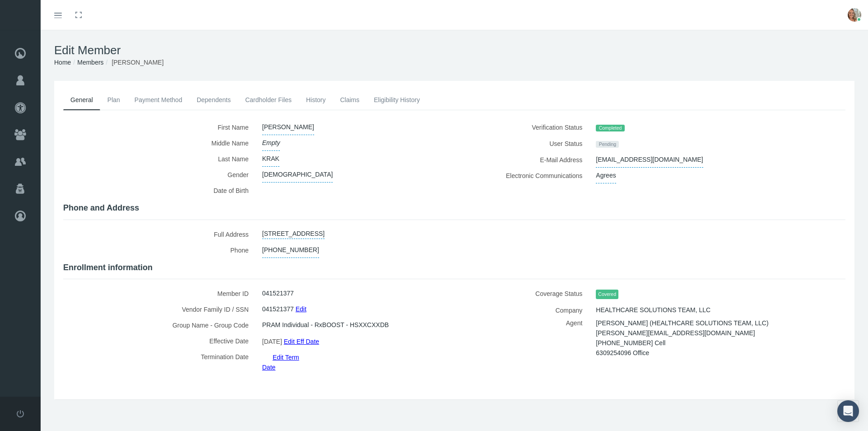  I want to click on a: Claims, so click(349, 100).